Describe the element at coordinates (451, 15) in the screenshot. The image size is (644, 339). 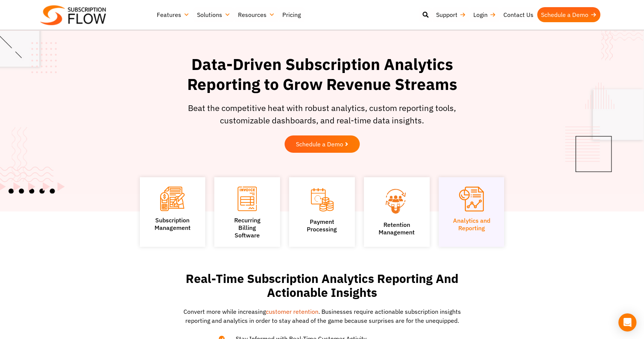
I see `a: Support` at that location.